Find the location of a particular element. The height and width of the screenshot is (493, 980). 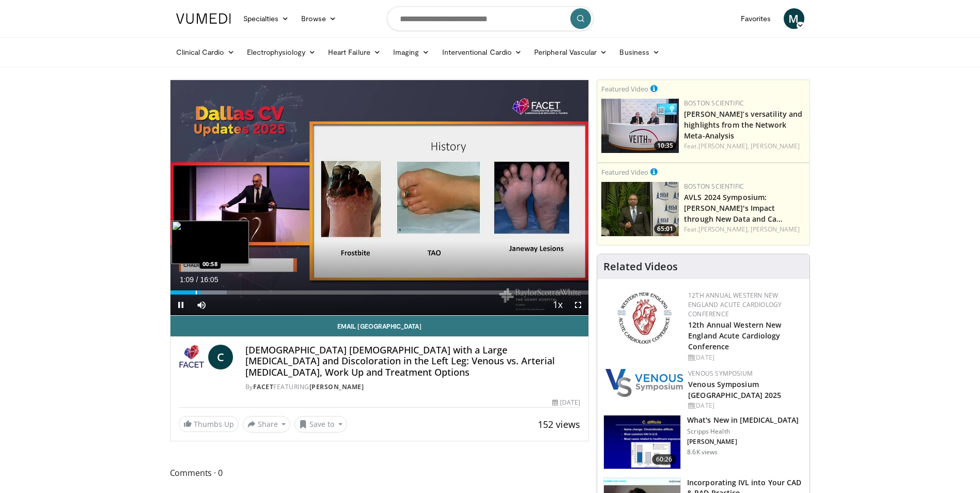

span: M is located at coordinates (794, 18).